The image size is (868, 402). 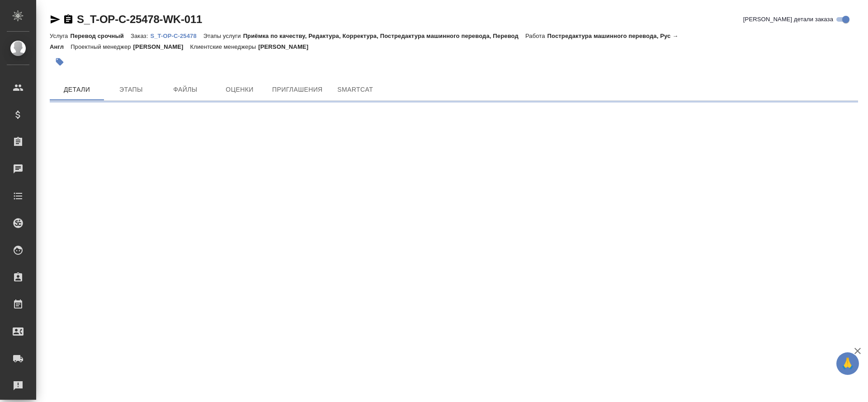 I want to click on p: Работа, so click(x=537, y=36).